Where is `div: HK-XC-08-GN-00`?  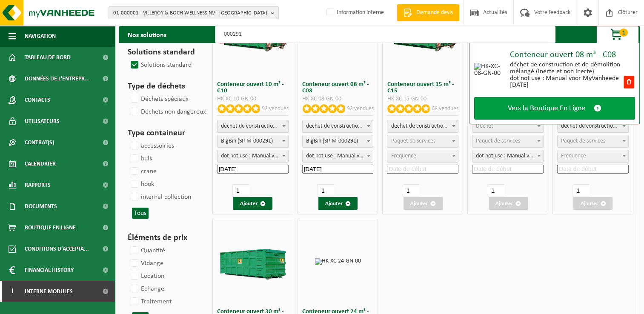
div: HK-XC-08-GN-00 is located at coordinates (338, 99).